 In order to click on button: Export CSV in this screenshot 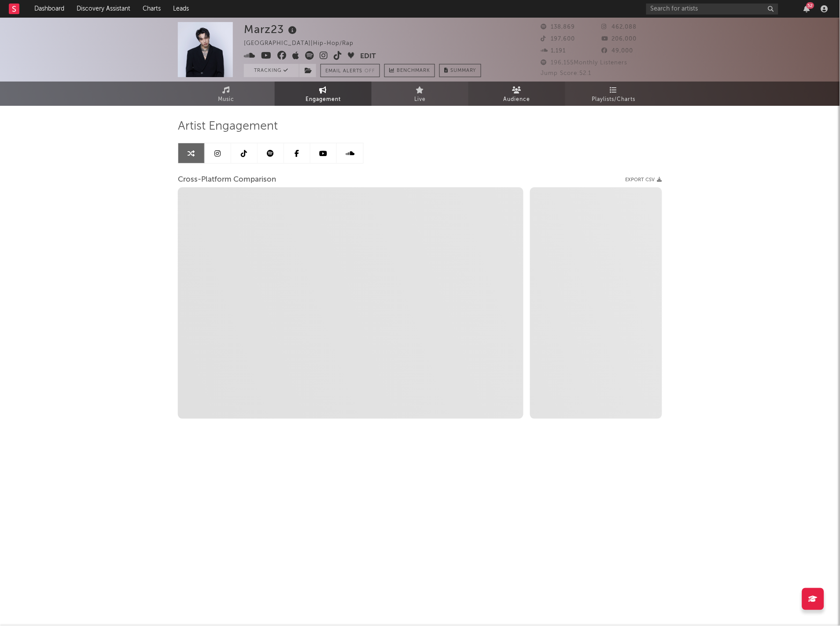, I will do `click(644, 180)`.